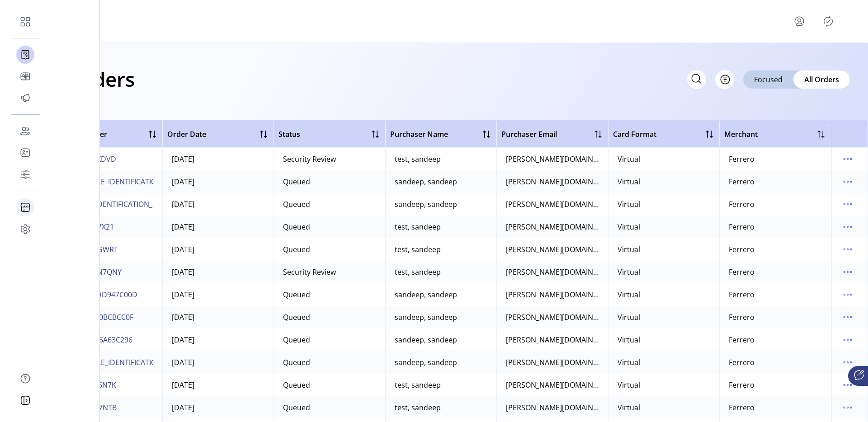 This screenshot has height=422, width=868. Describe the element at coordinates (187, 134) in the screenshot. I see `span: Order Date` at that location.